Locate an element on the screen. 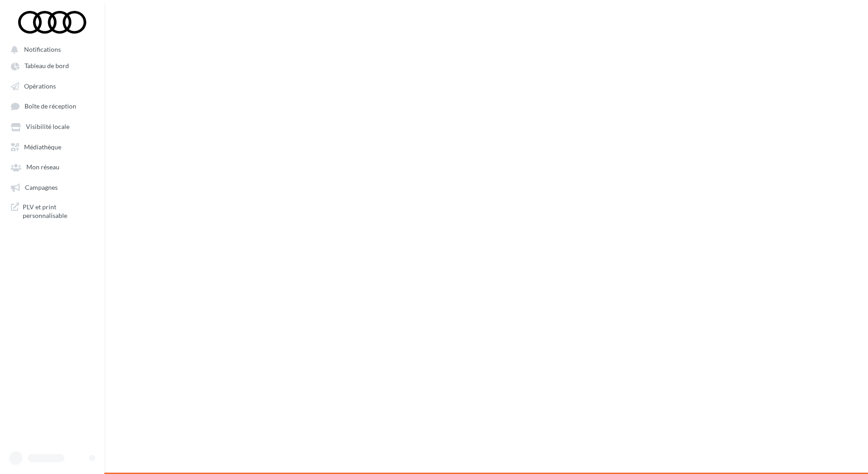  span: PLV et print personnalisable is located at coordinates (58, 211).